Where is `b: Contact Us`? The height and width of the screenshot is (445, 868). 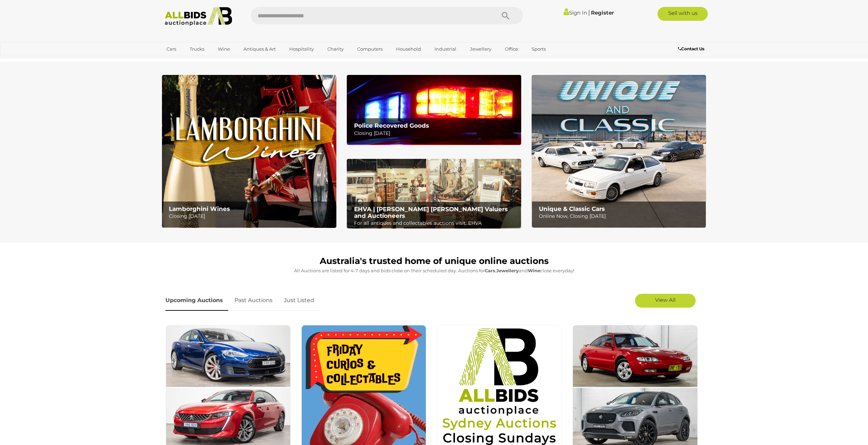 b: Contact Us is located at coordinates (691, 48).